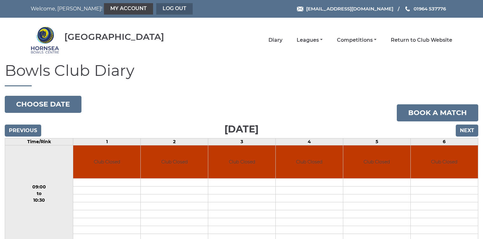 The height and width of the screenshot is (239, 483). What do you see at coordinates (407, 9) in the screenshot?
I see `img: Phone us` at bounding box center [407, 9].